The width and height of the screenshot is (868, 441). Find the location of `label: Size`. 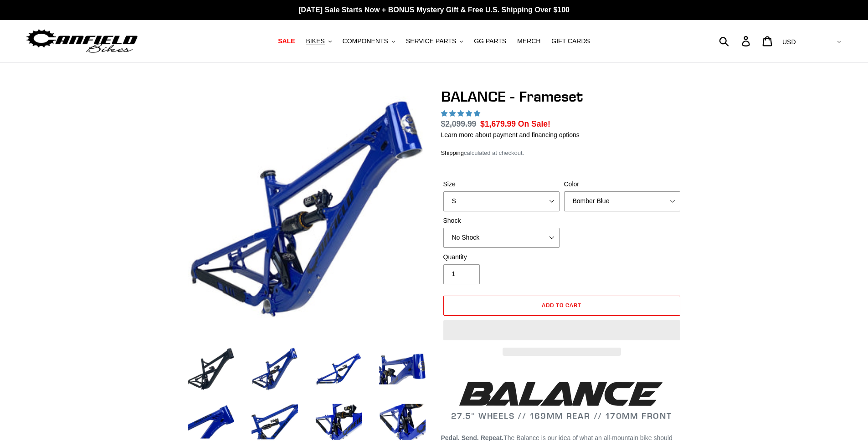

label: Size is located at coordinates (501, 184).